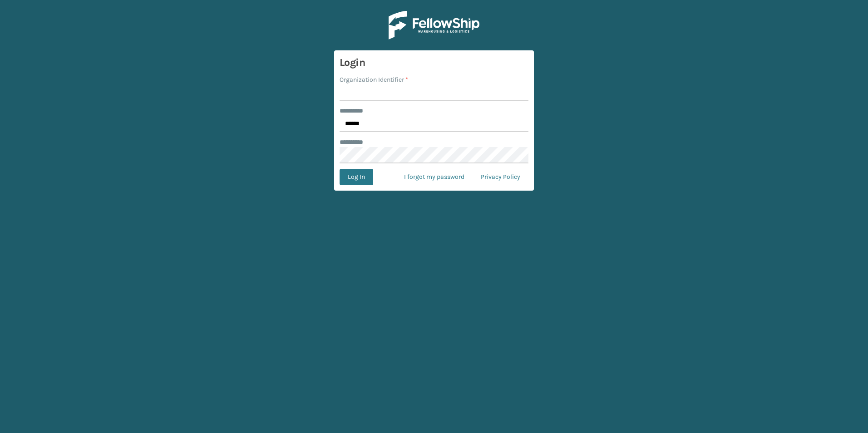 The width and height of the screenshot is (868, 433). Describe the element at coordinates (500, 177) in the screenshot. I see `a: Privacy Policy` at that location.